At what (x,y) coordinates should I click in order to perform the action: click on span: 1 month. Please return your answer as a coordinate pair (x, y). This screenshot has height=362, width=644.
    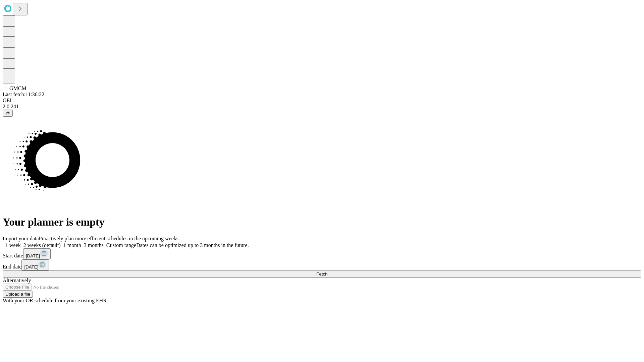
    Looking at the image, I should click on (72, 245).